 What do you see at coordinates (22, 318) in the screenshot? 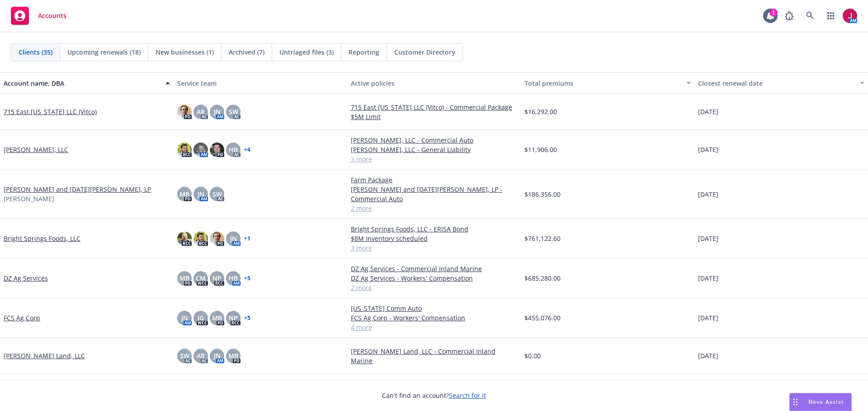
I see `a: FCS Ag Corp` at bounding box center [22, 318].